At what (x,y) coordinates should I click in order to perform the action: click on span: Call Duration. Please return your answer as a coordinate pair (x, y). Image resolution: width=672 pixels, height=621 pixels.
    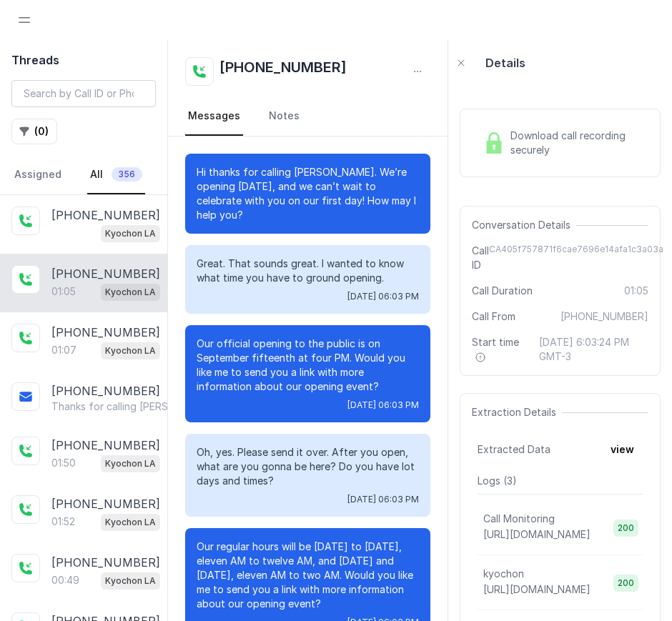
    Looking at the image, I should click on (502, 291).